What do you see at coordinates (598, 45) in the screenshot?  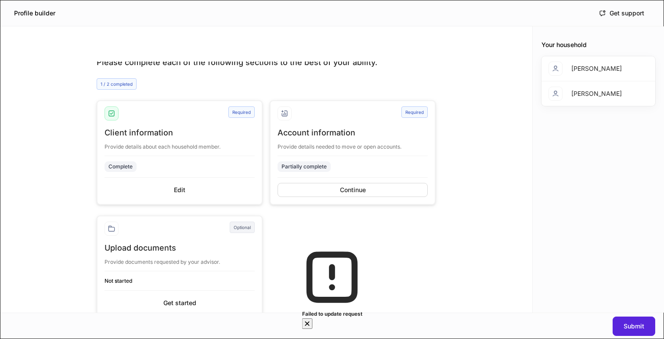 I see `div: Your household` at bounding box center [598, 45].